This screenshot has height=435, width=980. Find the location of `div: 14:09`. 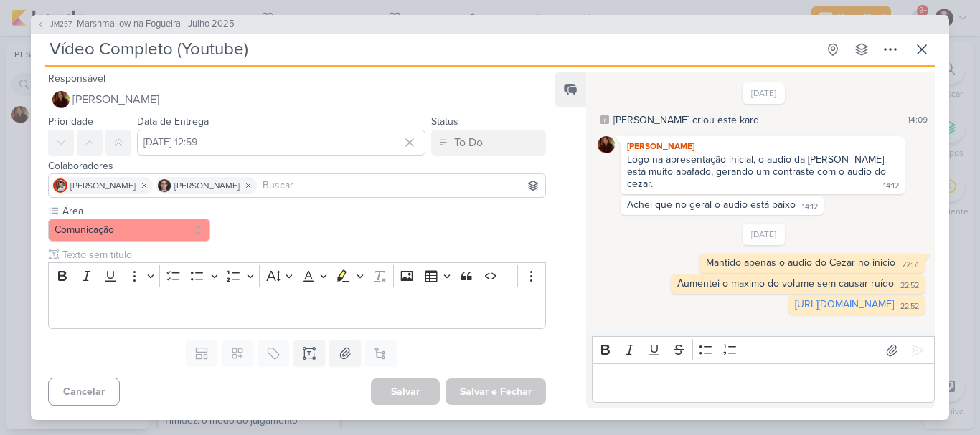

div: 14:09 is located at coordinates (918, 120).